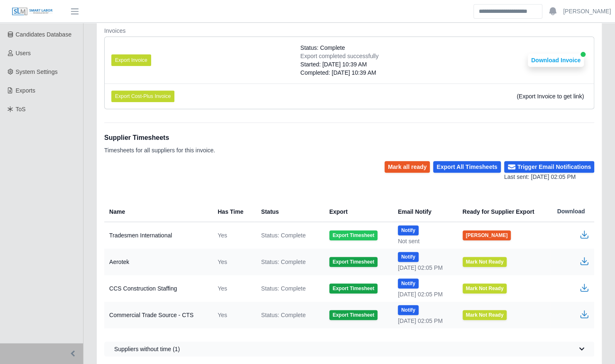 The image size is (615, 364). I want to click on td: Aerotek, so click(158, 261).